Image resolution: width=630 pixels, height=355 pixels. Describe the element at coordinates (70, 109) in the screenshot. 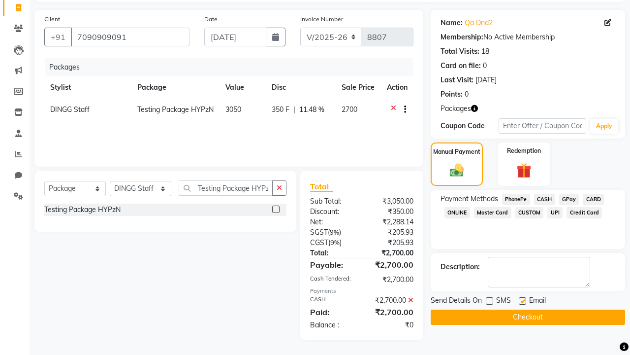

I see `span: DINGG Staff` at that location.